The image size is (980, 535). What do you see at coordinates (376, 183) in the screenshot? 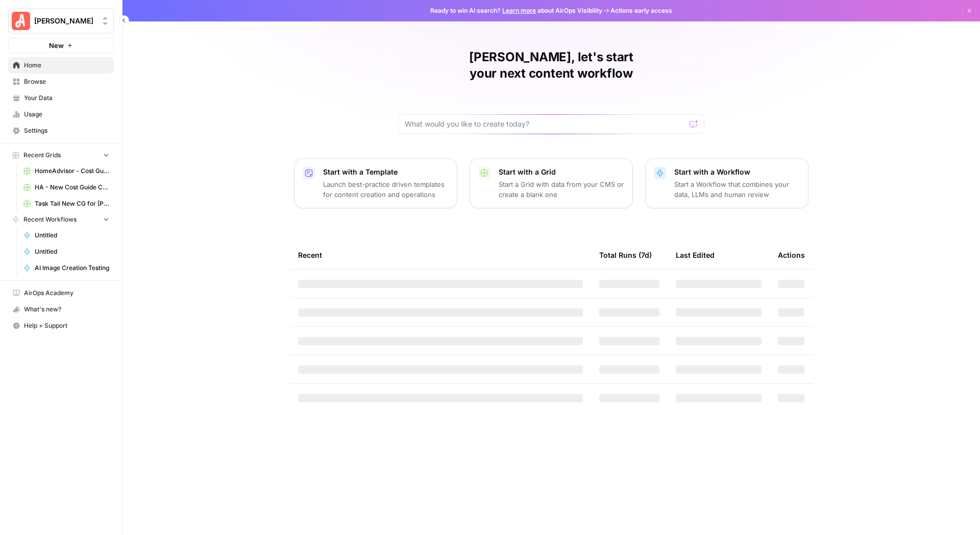
I see `button: Start with a TemplateLaunch best-practice driven templates for content creation and operations` at bounding box center [376, 183].